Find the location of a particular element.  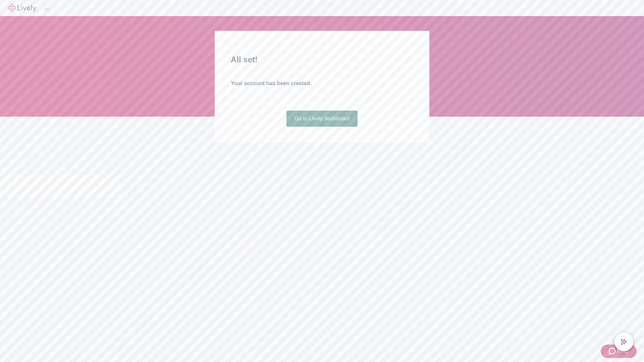

img: Lively is located at coordinates (22, 8).